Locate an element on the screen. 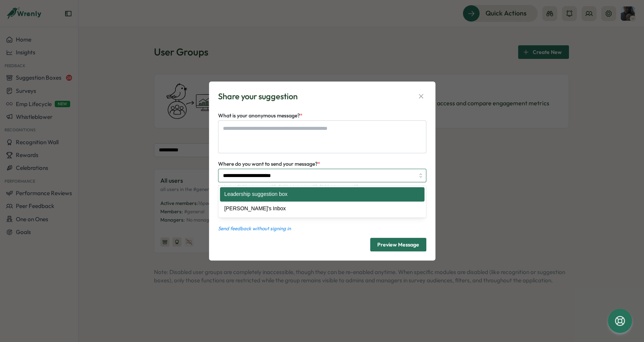 The image size is (644, 342). div: Leadership suggestion box is located at coordinates (322, 194).